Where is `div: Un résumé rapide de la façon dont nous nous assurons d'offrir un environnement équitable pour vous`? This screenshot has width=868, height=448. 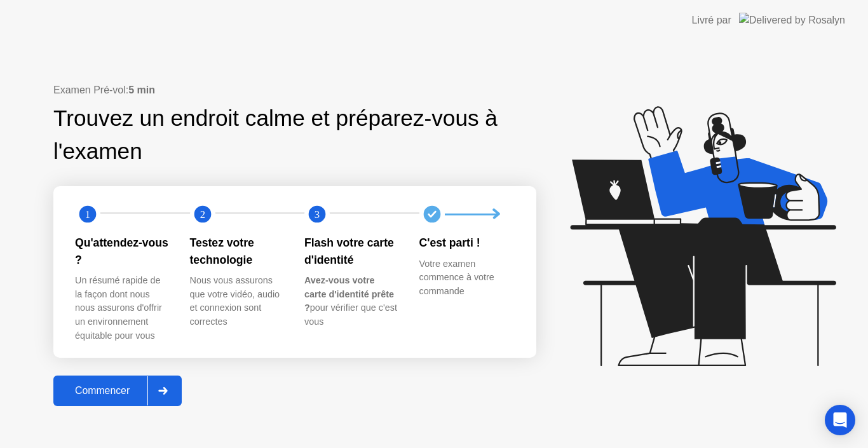
div: Un résumé rapide de la façon dont nous nous assurons d'offrir un environnement équitable pour vous is located at coordinates (122, 308).